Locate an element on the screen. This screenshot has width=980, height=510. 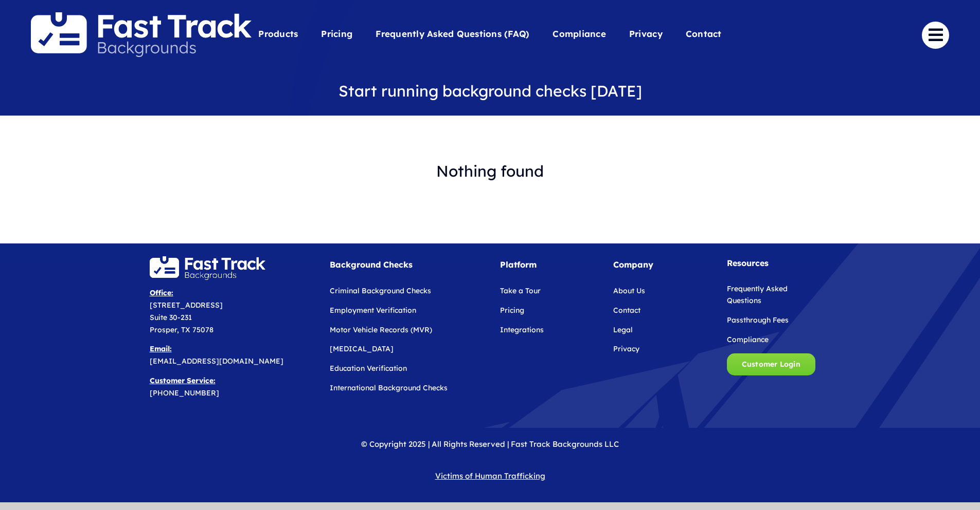
a: Motor Vehicle Records (MVR) is located at coordinates (381, 330).